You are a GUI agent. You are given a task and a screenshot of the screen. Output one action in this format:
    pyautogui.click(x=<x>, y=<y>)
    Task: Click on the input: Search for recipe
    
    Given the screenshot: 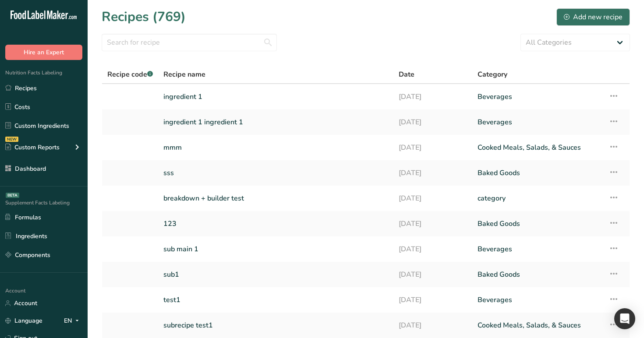 What is the action you would take?
    pyautogui.click(x=189, y=43)
    